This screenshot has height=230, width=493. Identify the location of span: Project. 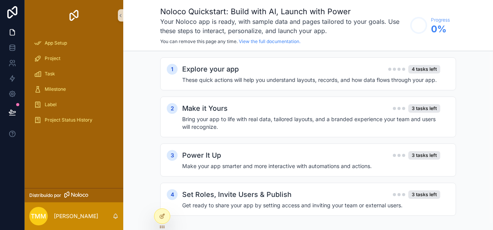
(52, 59).